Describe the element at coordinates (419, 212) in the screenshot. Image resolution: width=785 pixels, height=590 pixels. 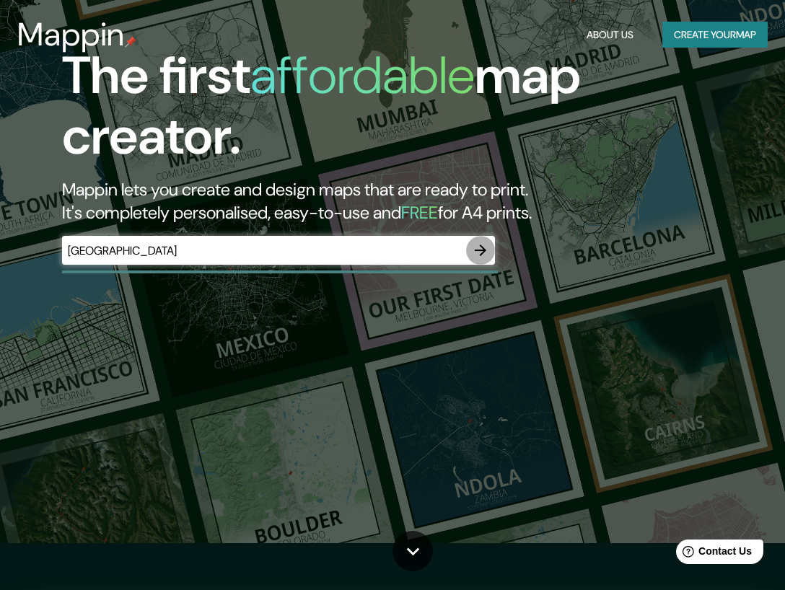
I see `h5: FREE` at that location.